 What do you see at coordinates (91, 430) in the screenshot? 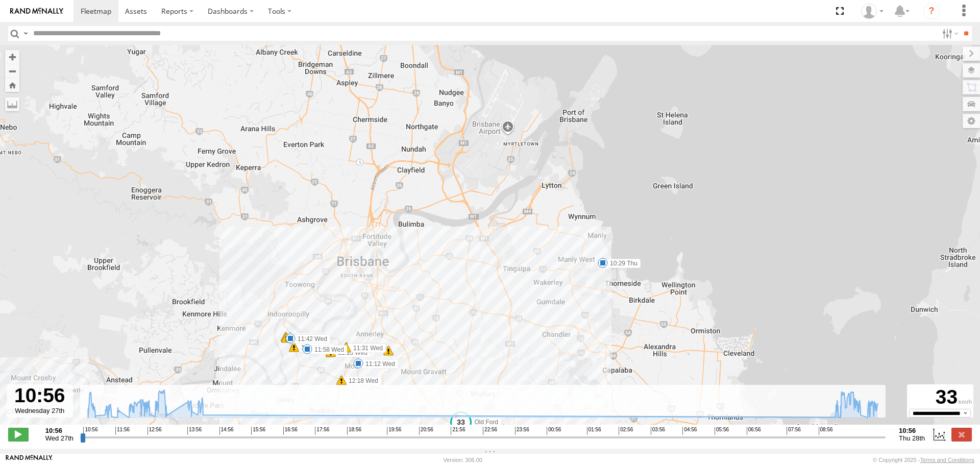
I see `span: 10:56` at bounding box center [91, 430].